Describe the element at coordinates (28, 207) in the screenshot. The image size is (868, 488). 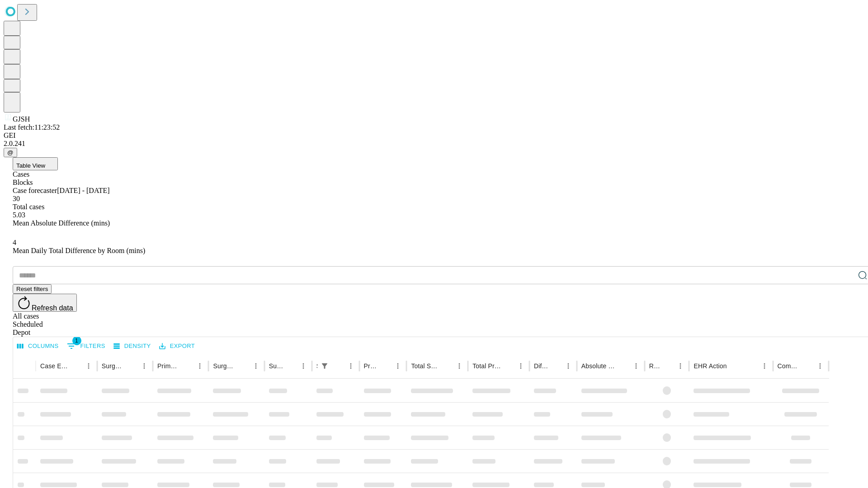
I see `span: Total cases` at that location.